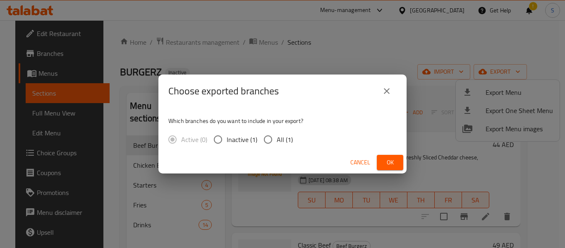  What do you see at coordinates (361, 162) in the screenshot?
I see `span: Cancel` at bounding box center [361, 162].